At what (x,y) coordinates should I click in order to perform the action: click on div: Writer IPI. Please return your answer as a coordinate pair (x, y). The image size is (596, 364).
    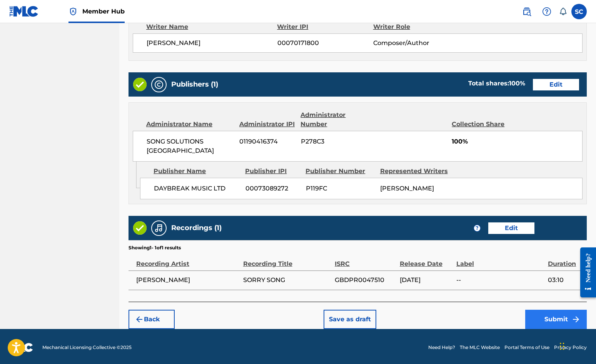
    Looking at the image, I should click on (324, 27).